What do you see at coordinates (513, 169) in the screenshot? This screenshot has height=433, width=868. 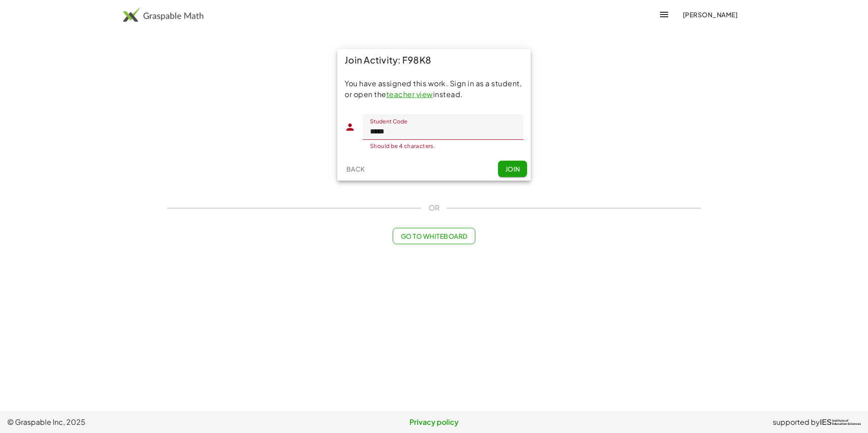 I see `button: Join` at bounding box center [513, 169].